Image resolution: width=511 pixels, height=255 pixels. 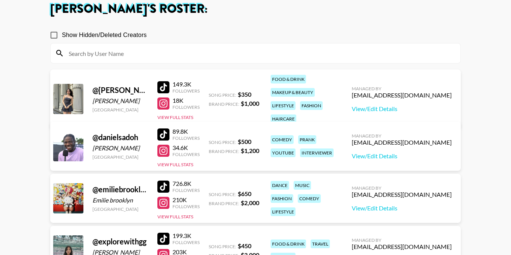 I want to click on strong: $ 350, so click(x=245, y=94).